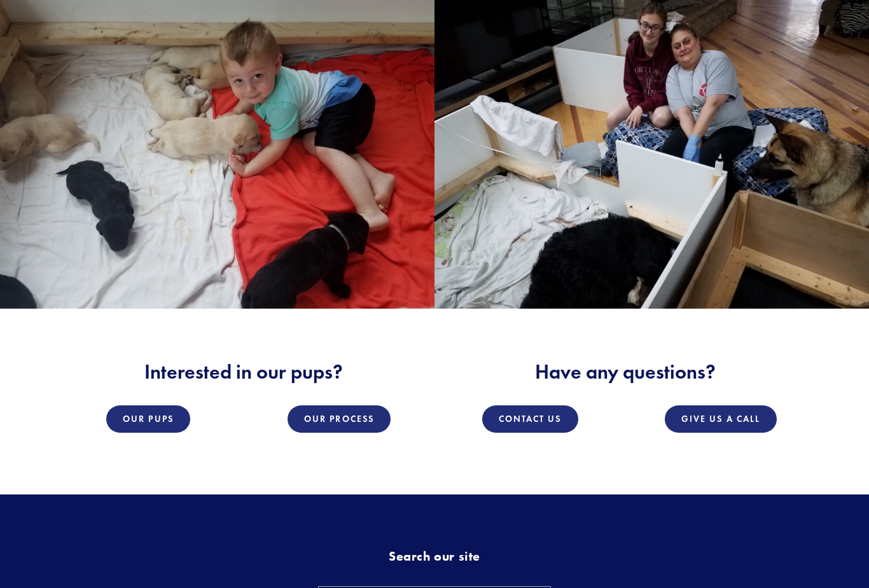  Describe the element at coordinates (530, 418) in the screenshot. I see `a: Contact Us` at that location.